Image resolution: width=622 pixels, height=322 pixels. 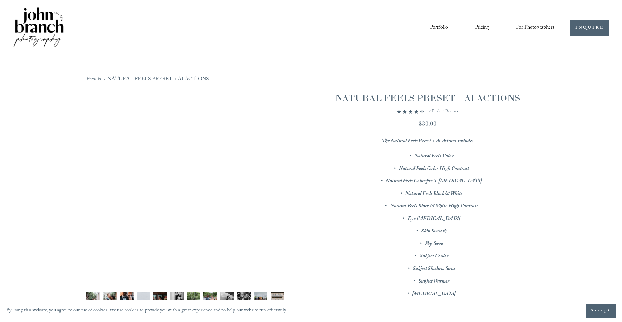 What do you see at coordinates (227, 301) in the screenshot?
I see `button: Image 9 of 12` at bounding box center [227, 301].